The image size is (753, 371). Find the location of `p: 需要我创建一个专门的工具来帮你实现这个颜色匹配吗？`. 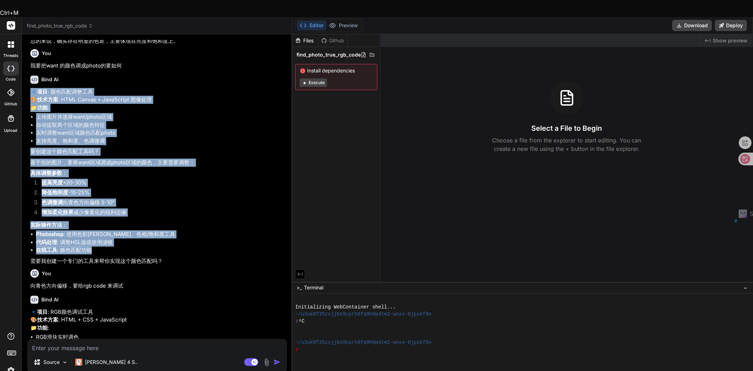

p: 需要我创建一个专门的工具来帮你实现这个颜色匹配吗？ is located at coordinates (158, 261).